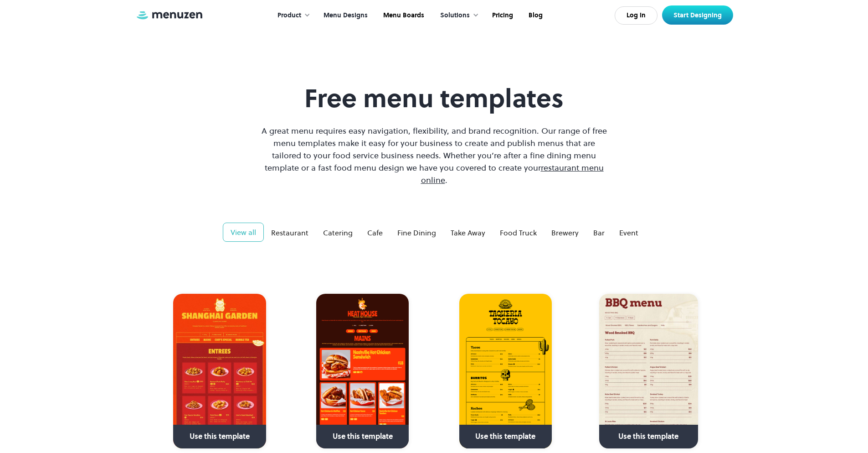 This screenshot has width=868, height=453. What do you see at coordinates (403, 15) in the screenshot?
I see `a: Menu Boards` at bounding box center [403, 15].